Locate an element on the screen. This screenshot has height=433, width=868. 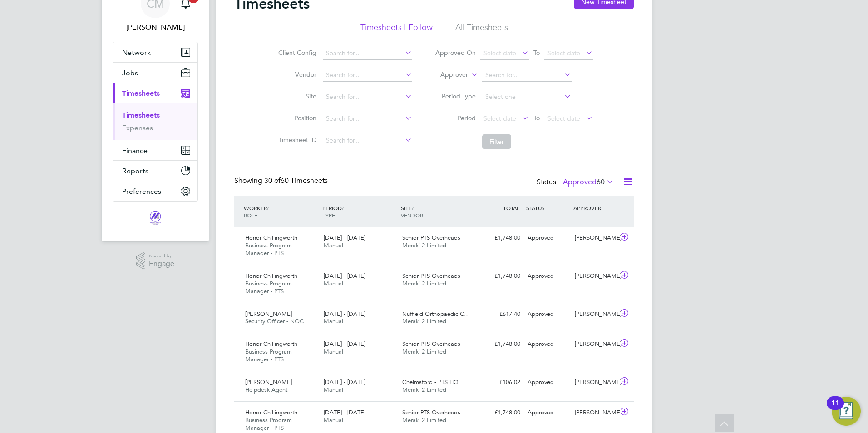
label: Vendor is located at coordinates (296, 74).